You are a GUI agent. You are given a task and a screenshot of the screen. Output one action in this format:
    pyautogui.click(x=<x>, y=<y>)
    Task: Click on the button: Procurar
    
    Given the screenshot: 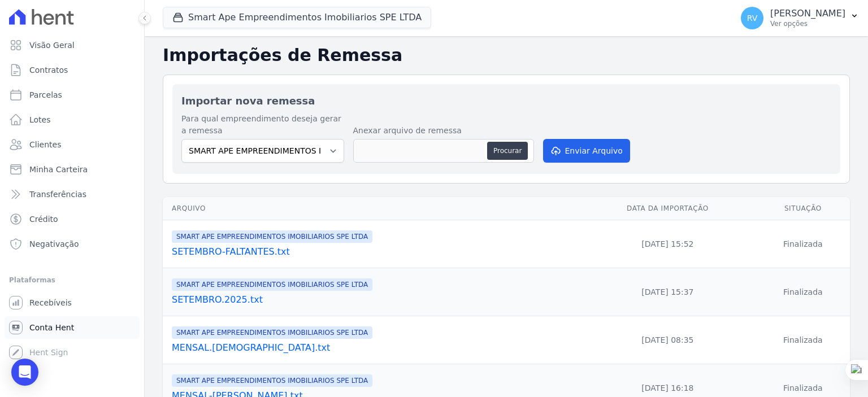 What is the action you would take?
    pyautogui.click(x=508, y=151)
    